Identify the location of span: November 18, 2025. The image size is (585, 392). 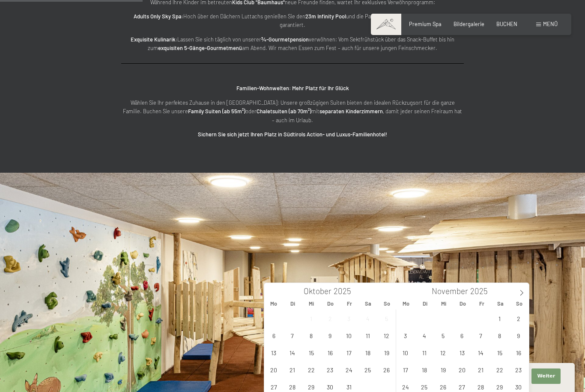
(424, 370).